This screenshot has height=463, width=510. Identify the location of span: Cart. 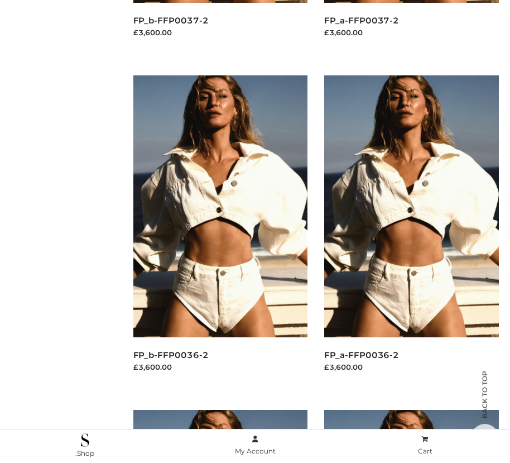
(425, 451).